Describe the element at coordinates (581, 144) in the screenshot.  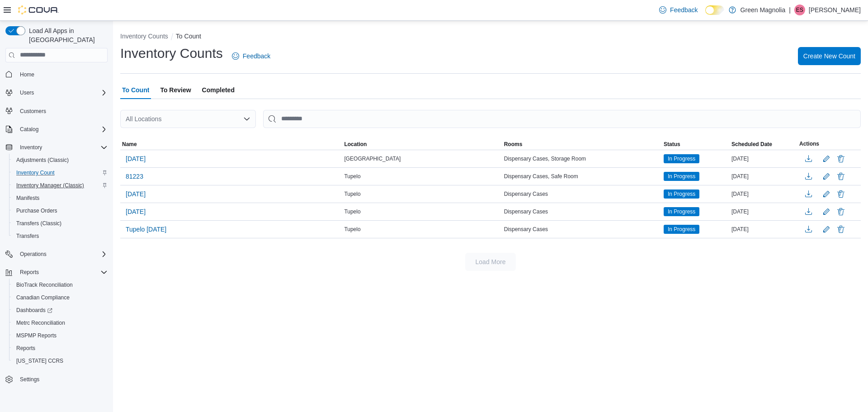
I see `button: Rooms` at that location.